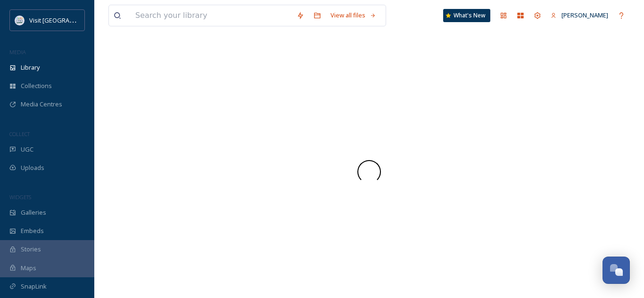 This screenshot has width=644, height=298. Describe the element at coordinates (353, 15) in the screenshot. I see `div: View all files` at that location.